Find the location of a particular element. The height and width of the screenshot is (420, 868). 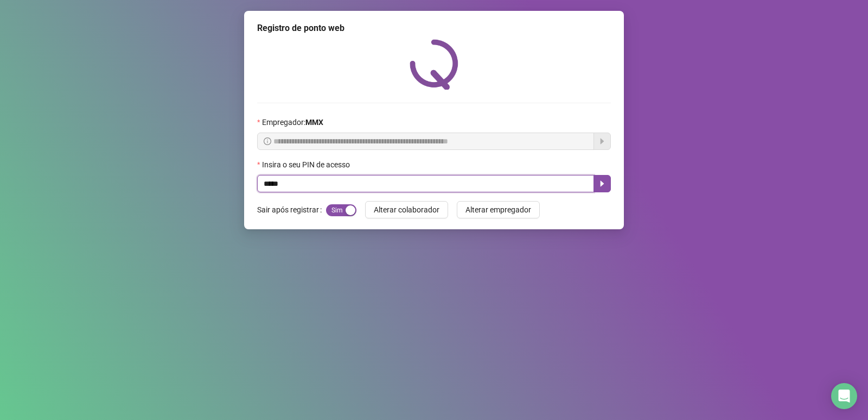

span: Alterar colaborador is located at coordinates (407, 209).